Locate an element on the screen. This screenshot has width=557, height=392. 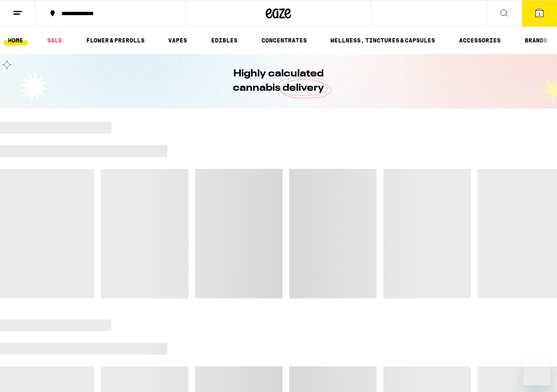
a: EDIBLES is located at coordinates (224, 40).